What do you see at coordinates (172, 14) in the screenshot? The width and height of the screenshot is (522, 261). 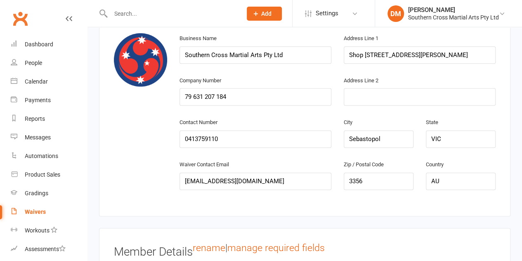 I see `input: Search...` at bounding box center [172, 14].